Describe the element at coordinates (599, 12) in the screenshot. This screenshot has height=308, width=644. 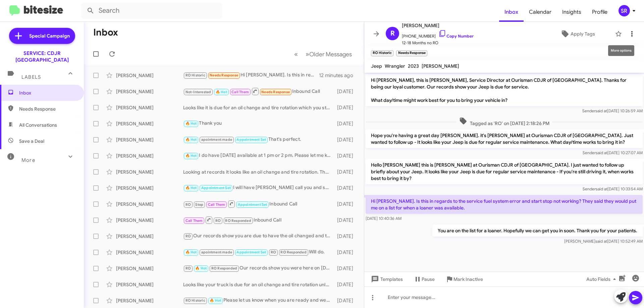
I see `span: Profile` at that location.